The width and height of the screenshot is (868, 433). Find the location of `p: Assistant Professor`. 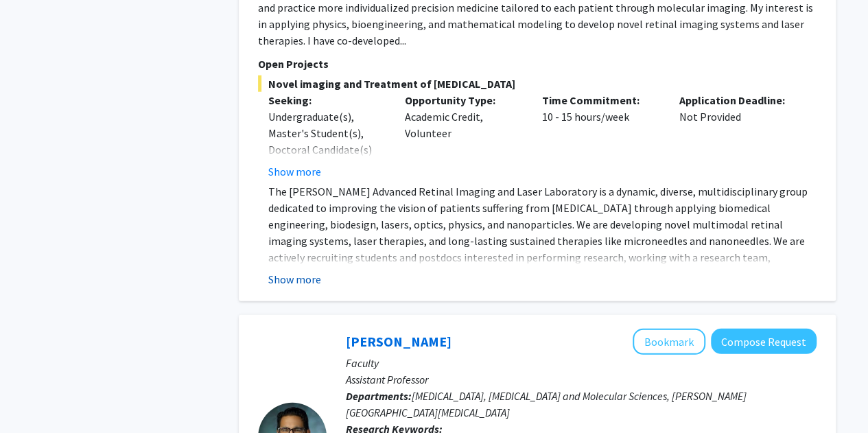

p: Assistant Professor is located at coordinates (581, 379).